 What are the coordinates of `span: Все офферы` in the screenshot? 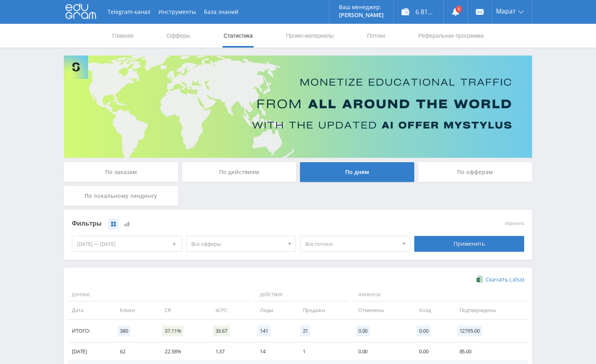 It's located at (237, 244).